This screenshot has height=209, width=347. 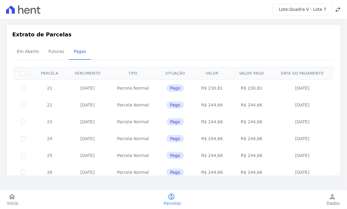 What do you see at coordinates (13, 203) in the screenshot?
I see `span: Início` at bounding box center [13, 203].